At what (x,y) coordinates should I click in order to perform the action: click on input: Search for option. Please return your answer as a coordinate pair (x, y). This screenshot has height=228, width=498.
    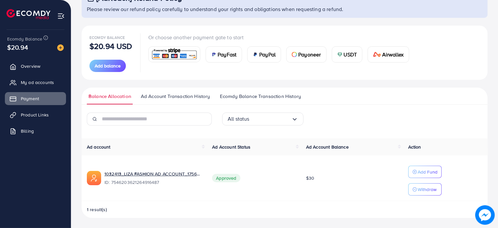
    Looking at the image, I should click on (270, 119).